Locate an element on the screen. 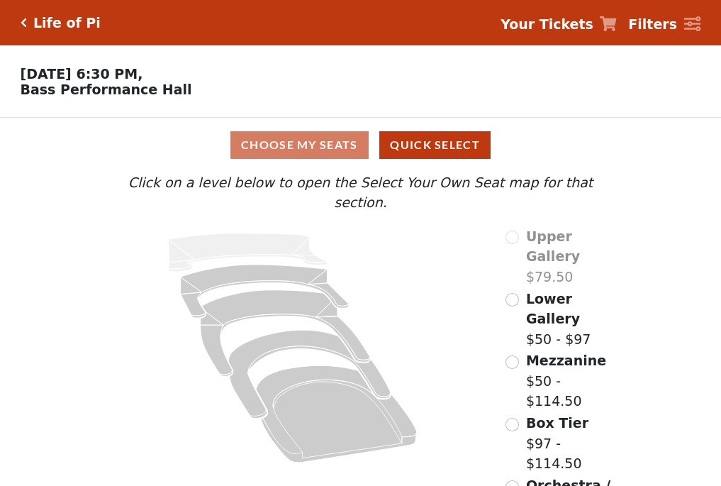 The width and height of the screenshot is (721, 486). h5: Life of Pi is located at coordinates (67, 23).